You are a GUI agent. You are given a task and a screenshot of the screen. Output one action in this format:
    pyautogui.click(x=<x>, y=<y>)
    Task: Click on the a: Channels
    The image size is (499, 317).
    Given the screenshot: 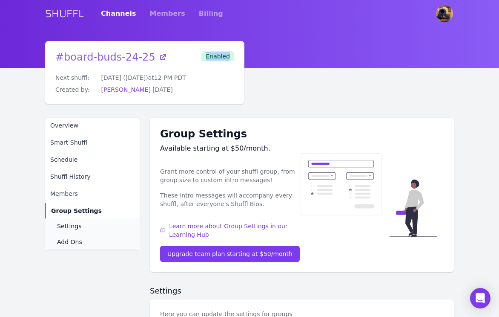 What is the action you would take?
    pyautogui.click(x=118, y=14)
    